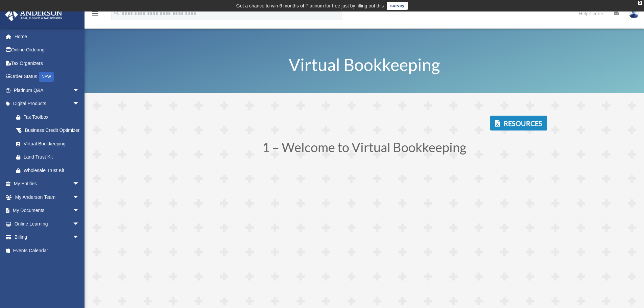  Describe the element at coordinates (117, 13) in the screenshot. I see `i: search` at that location.